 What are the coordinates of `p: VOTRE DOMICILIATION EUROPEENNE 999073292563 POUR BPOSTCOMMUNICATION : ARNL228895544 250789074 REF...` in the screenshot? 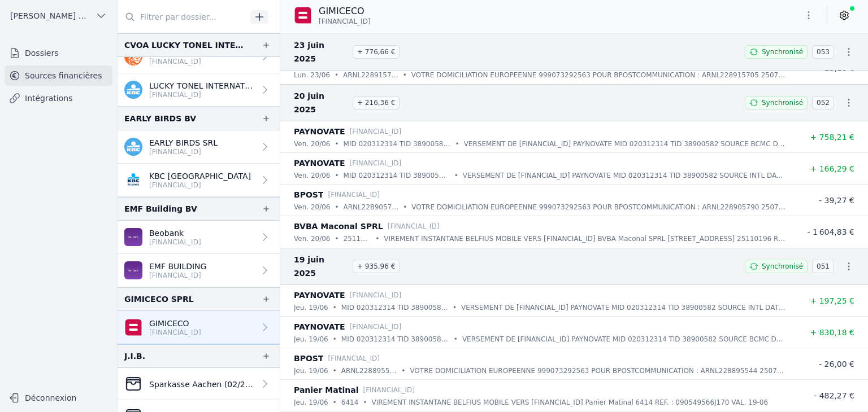 It's located at (598, 371).